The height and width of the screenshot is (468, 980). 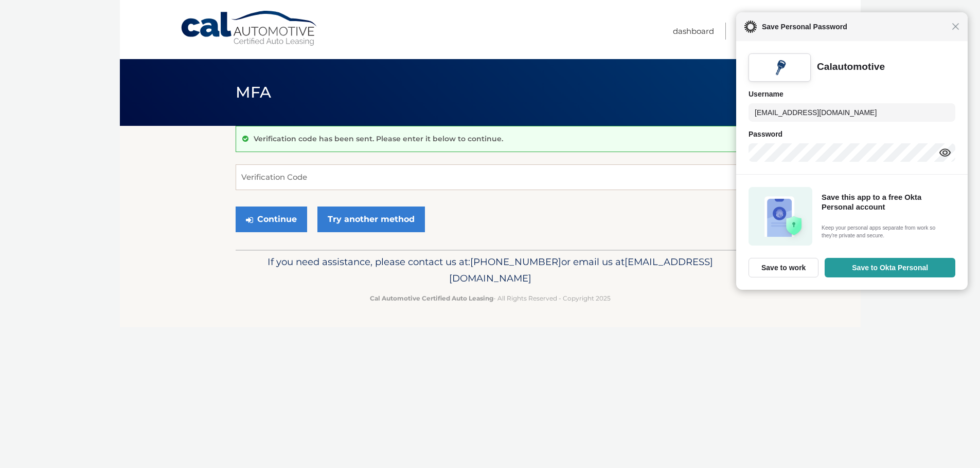 I want to click on h6: Username, so click(x=852, y=94).